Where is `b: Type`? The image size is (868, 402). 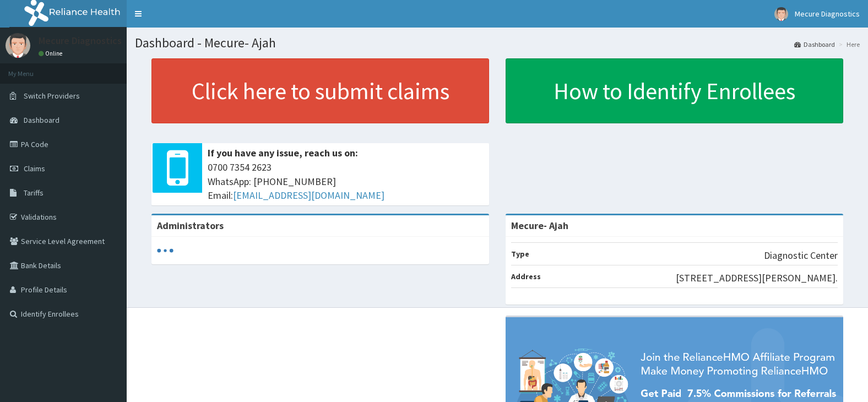
b: Type is located at coordinates (520, 254).